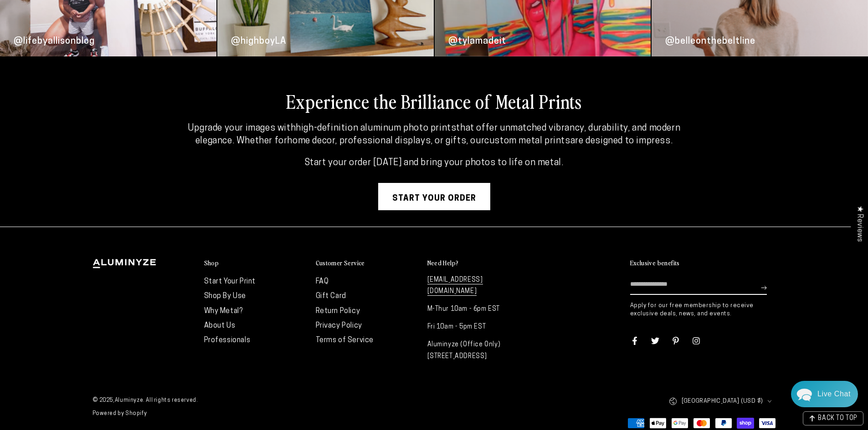  I want to click on div: Chat widget toggle, so click(824, 394).